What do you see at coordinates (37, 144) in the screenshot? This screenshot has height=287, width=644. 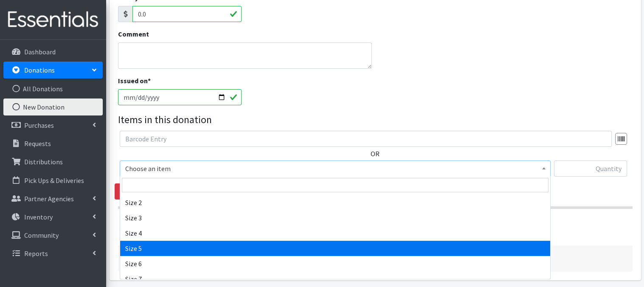 I see `p: Requests` at bounding box center [37, 144].